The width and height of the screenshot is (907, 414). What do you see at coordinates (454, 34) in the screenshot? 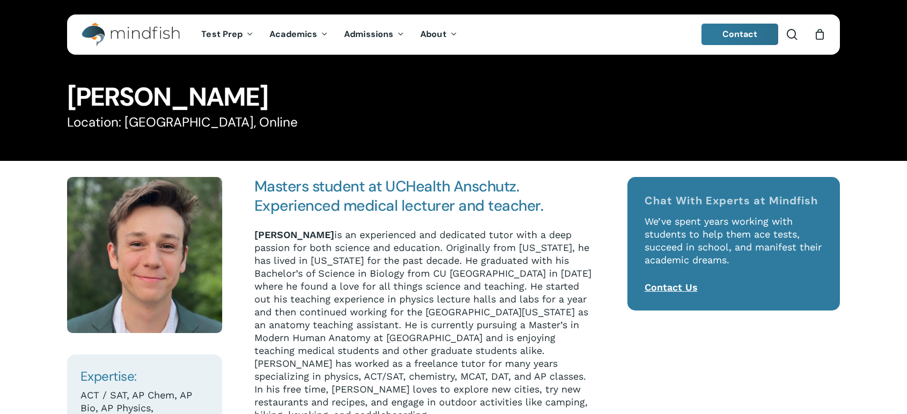
I see `header: Main Menu` at bounding box center [454, 34].